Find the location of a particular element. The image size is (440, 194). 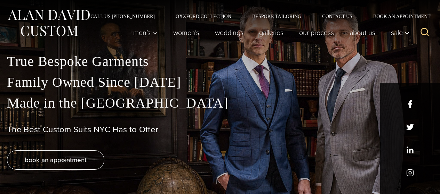

a: weddings is located at coordinates (229, 33).